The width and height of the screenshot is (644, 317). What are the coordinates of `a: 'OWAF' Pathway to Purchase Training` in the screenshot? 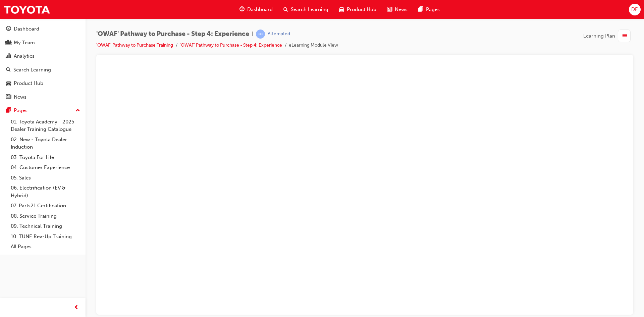 It's located at (134, 45).